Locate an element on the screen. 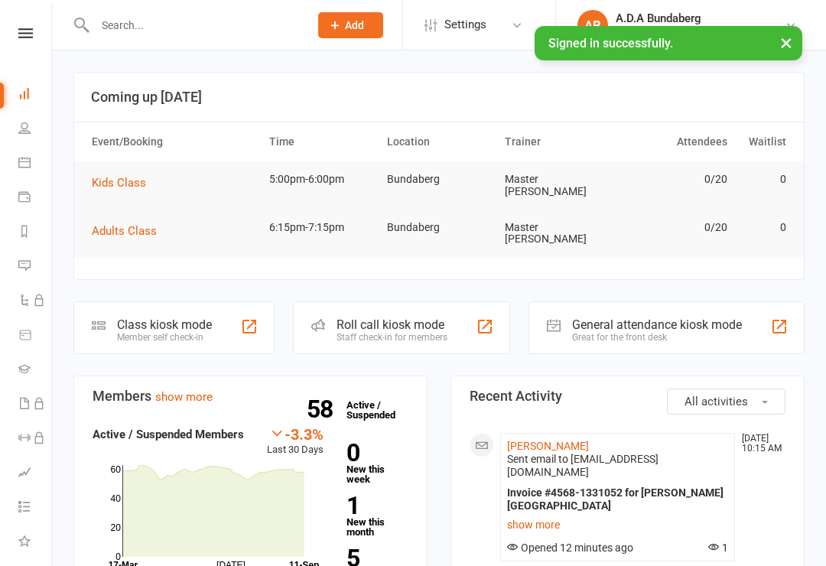 The height and width of the screenshot is (566, 826). div: General attendance kiosk mode is located at coordinates (657, 324).